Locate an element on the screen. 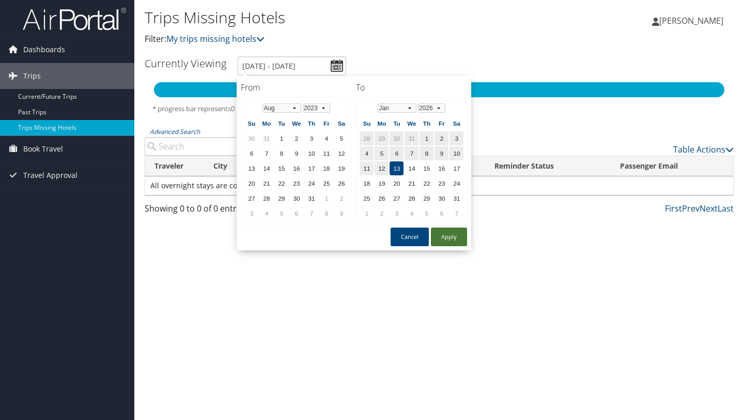 This screenshot has height=420, width=744. th: City: activate to sort column ascending is located at coordinates (224, 166).